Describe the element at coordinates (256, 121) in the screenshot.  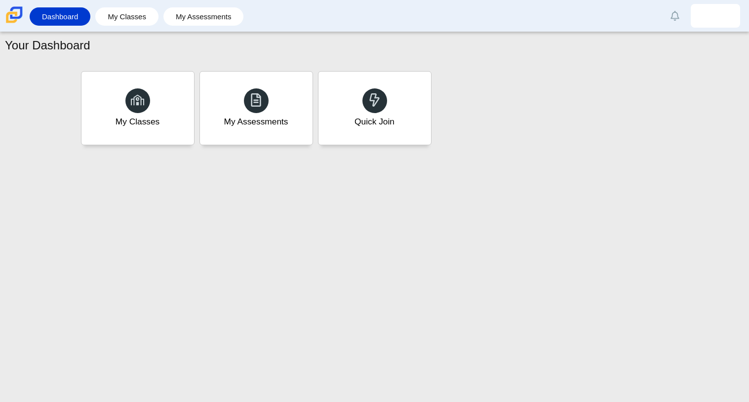
I see `div: My Assessments` at that location.